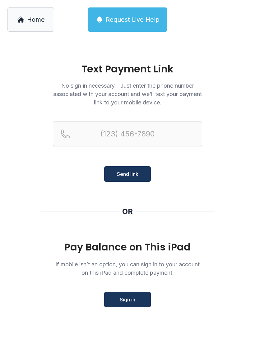  I want to click on h1: Text Payment Link, so click(127, 69).